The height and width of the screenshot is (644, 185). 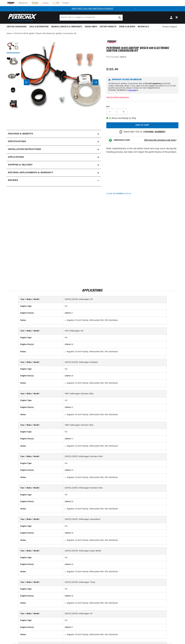 What do you see at coordinates (160, 140) in the screenshot?
I see `strong: What does this emissions code mean?` at bounding box center [160, 140].